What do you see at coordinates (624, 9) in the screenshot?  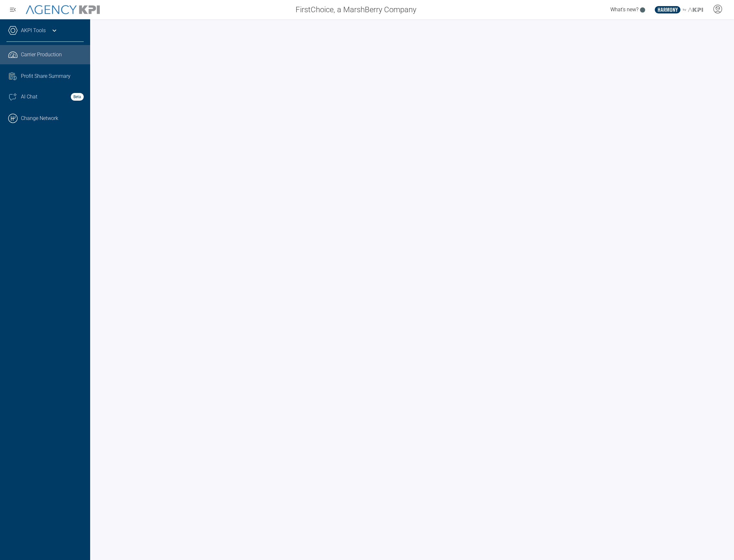 I see `span: What's new?` at bounding box center [624, 9].